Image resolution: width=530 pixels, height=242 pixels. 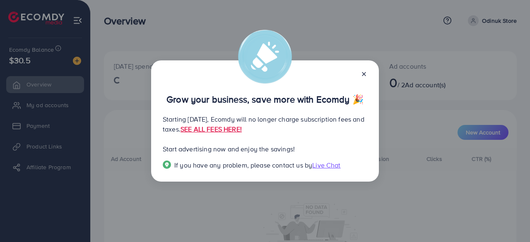 I want to click on img: Popup guide, so click(x=167, y=165).